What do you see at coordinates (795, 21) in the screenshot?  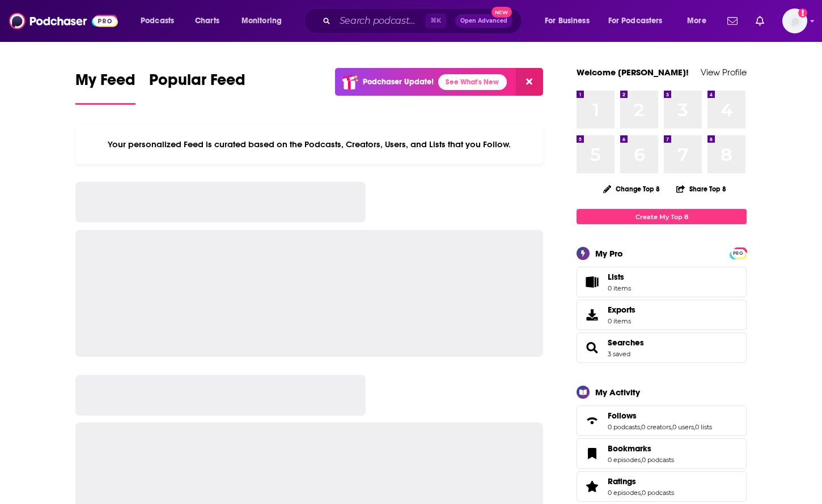 I see `span: Logged in as jackiemayer` at bounding box center [795, 21].